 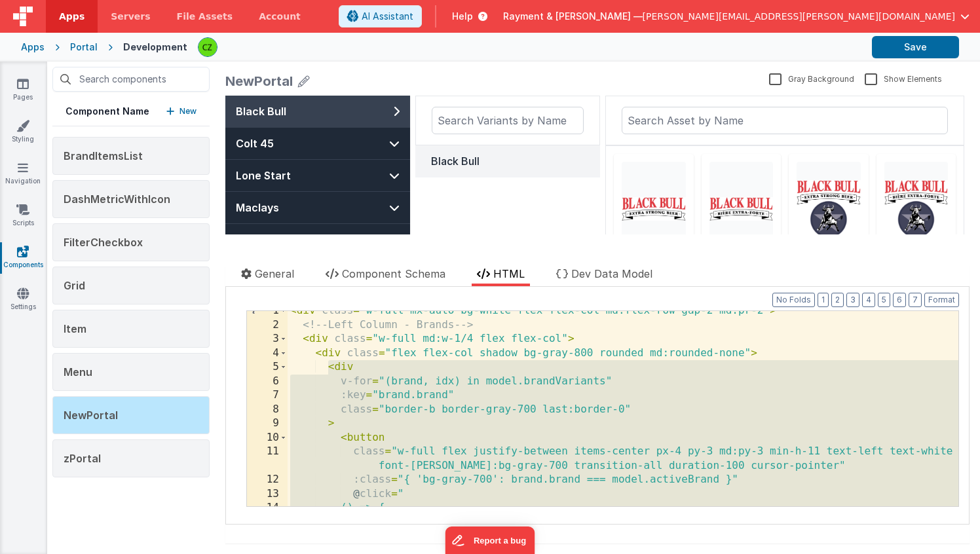 I want to click on span: Apps, so click(x=71, y=17).